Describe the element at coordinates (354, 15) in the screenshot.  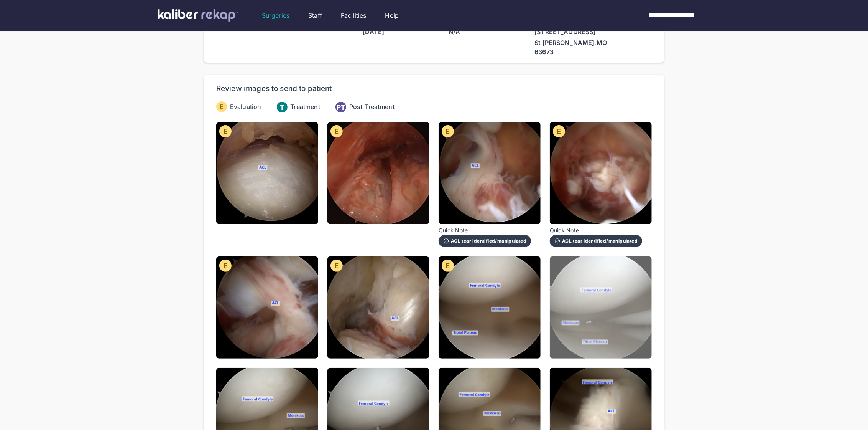
I see `a: Facilities` at that location.